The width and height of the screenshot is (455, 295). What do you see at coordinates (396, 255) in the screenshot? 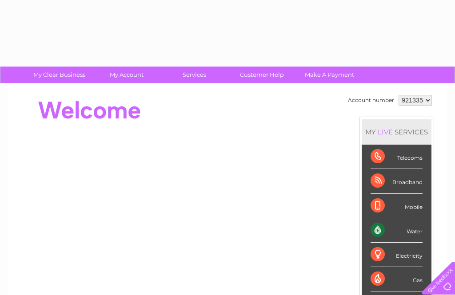
I see `div: Electricity` at bounding box center [396, 255].